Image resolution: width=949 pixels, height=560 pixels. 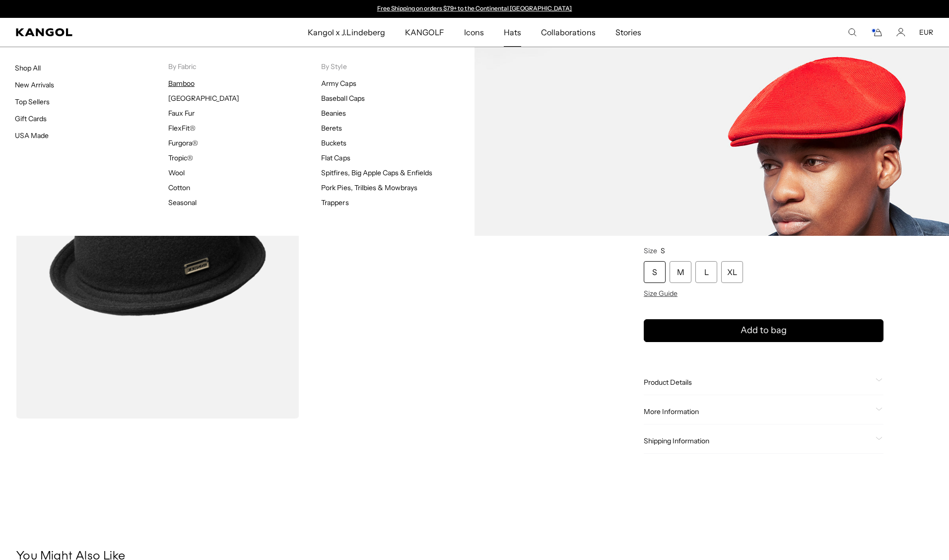 I want to click on a: Top Sellers, so click(x=32, y=102).